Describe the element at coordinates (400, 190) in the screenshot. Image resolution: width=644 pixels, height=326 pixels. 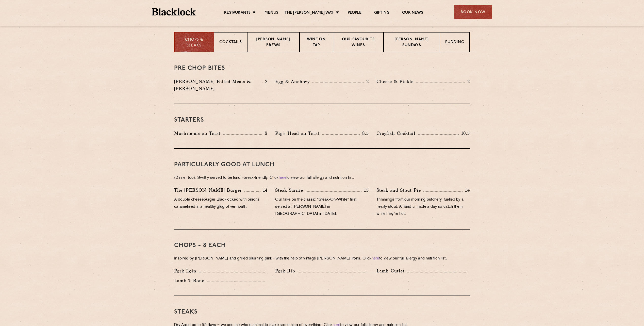
I see `p: Steak and Stout Pie` at that location.